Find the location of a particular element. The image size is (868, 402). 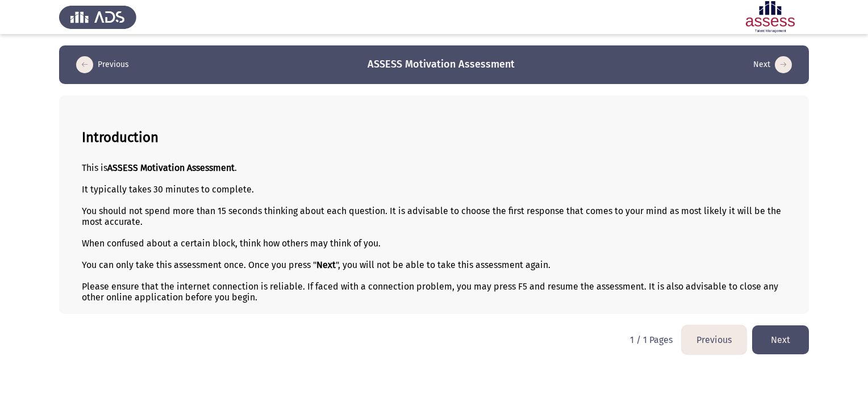

b: Next is located at coordinates (326, 264).